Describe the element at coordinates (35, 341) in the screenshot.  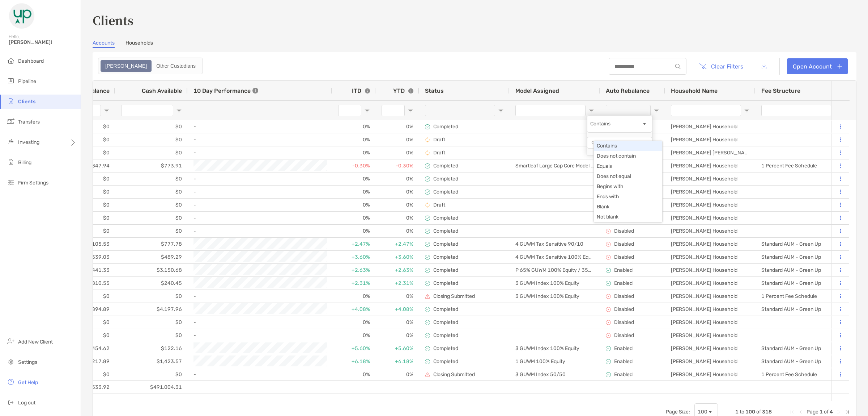
I see `span: Add New Client` at that location.